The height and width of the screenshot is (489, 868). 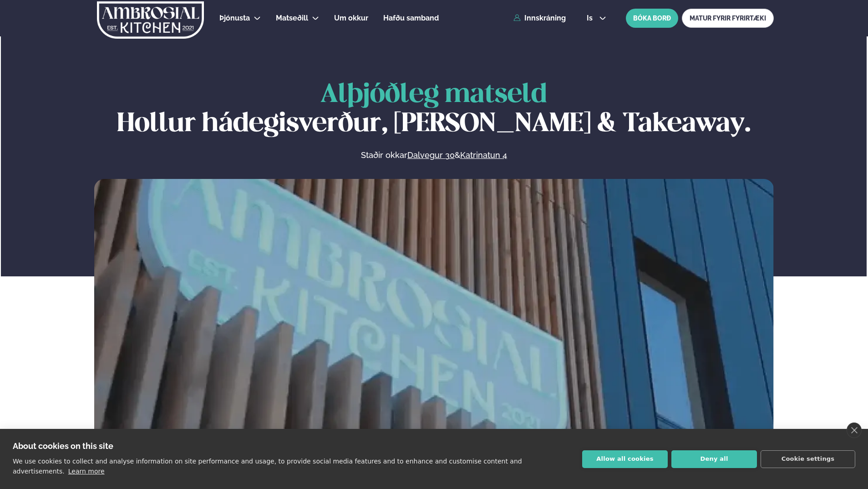 I want to click on a: Matseðill, so click(x=291, y=18).